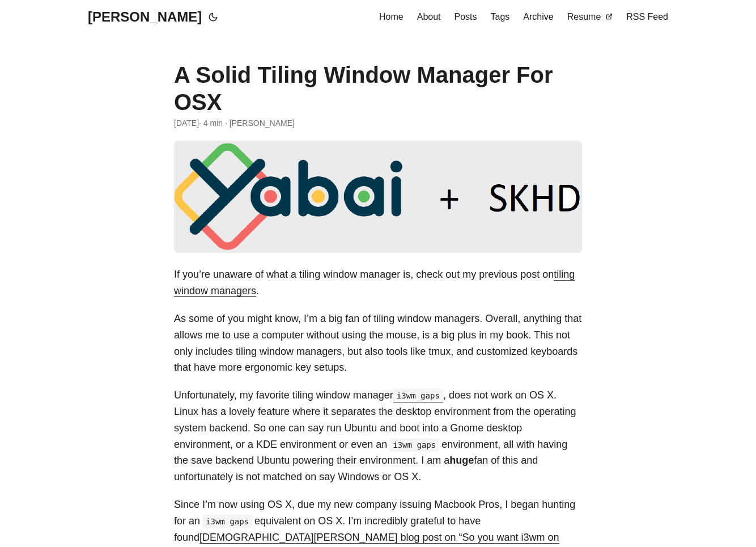  What do you see at coordinates (647, 17) in the screenshot?
I see `span: RSS Feed` at bounding box center [647, 17].